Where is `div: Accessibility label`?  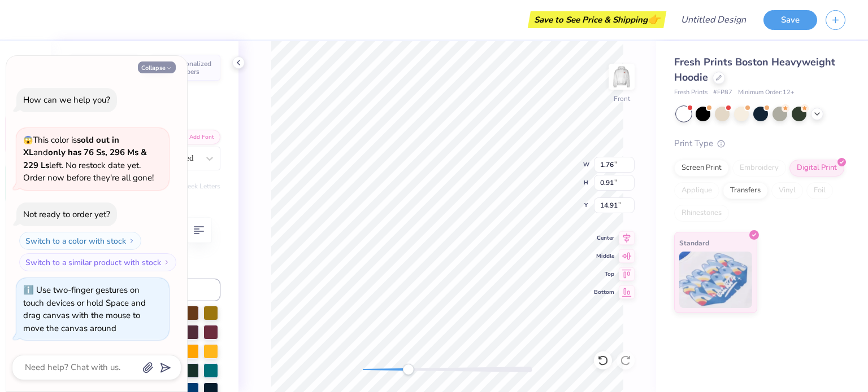 div: Accessibility label is located at coordinates (408, 370).